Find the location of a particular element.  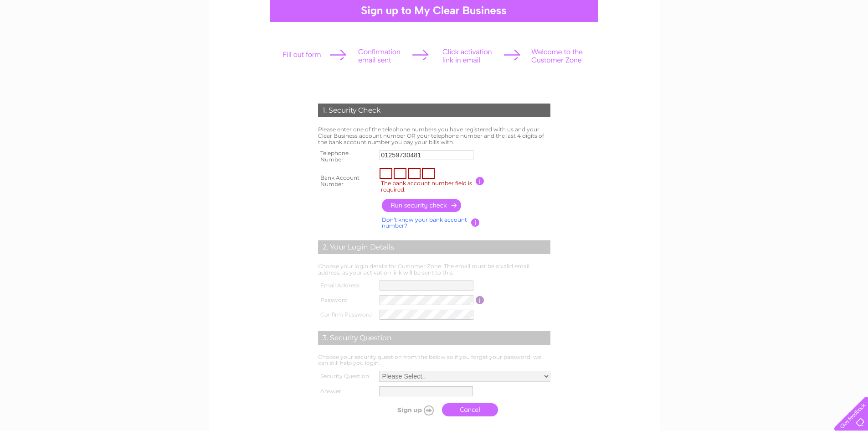

a: Blog is located at coordinates (828, 42).